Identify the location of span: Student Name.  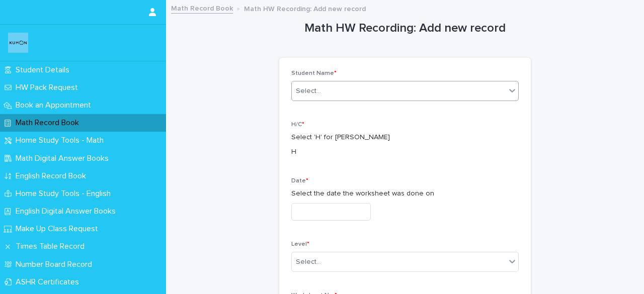
(314, 73).